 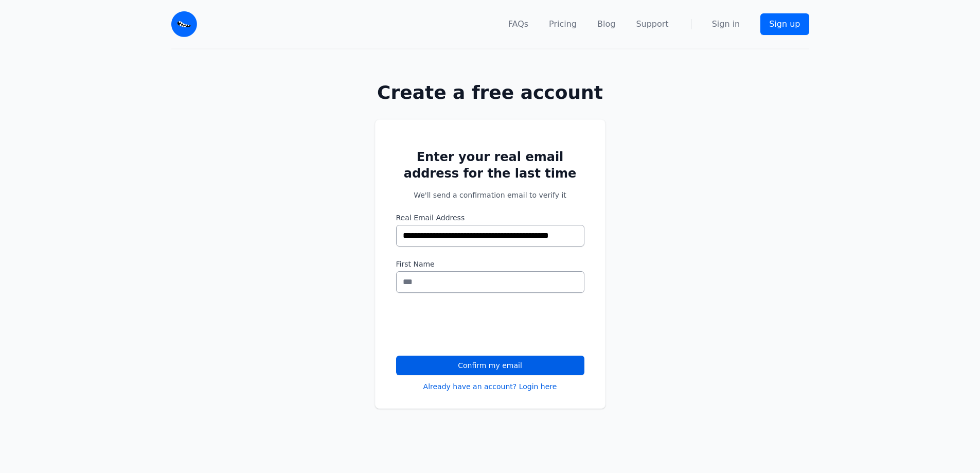 I want to click on h2: Enter your real email address for the last time, so click(x=490, y=165).